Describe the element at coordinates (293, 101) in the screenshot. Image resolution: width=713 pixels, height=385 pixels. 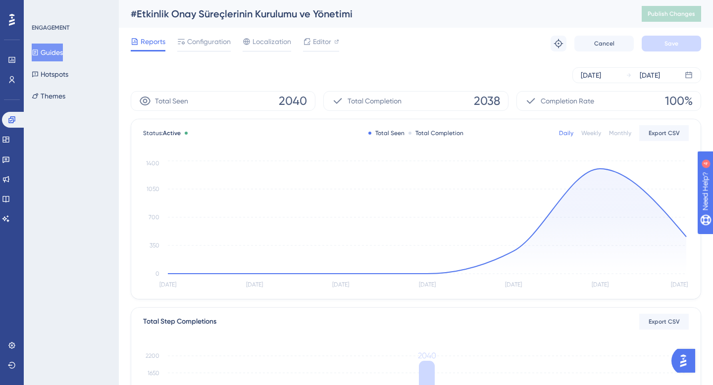
I see `span: 2040` at that location.